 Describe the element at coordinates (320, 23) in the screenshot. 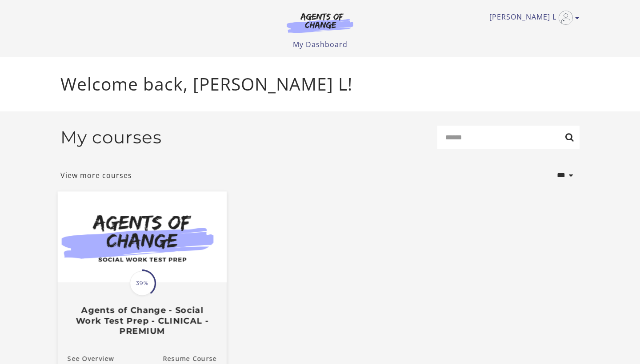

I see `img: Agents of Change Logo` at that location.